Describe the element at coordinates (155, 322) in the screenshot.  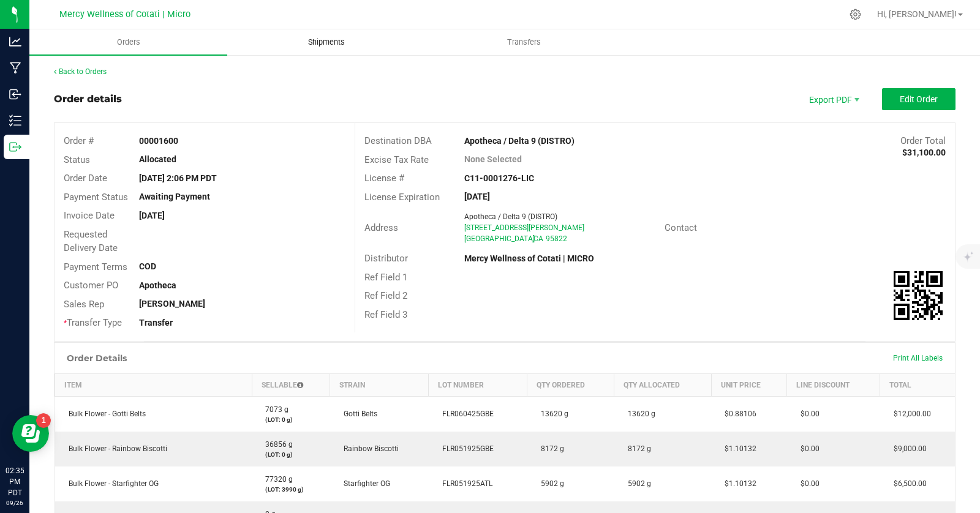
I see `strong: Transfer` at that location.